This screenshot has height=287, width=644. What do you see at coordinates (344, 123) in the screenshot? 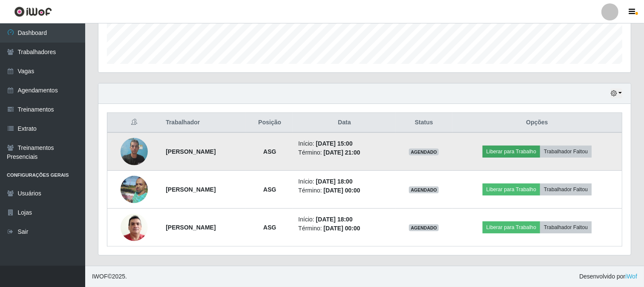
I see `th: Data` at bounding box center [344, 123].